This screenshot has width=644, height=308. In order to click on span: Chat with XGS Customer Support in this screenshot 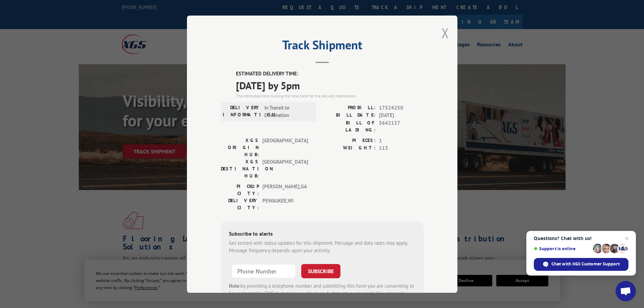, I will do `click(586, 263)`.